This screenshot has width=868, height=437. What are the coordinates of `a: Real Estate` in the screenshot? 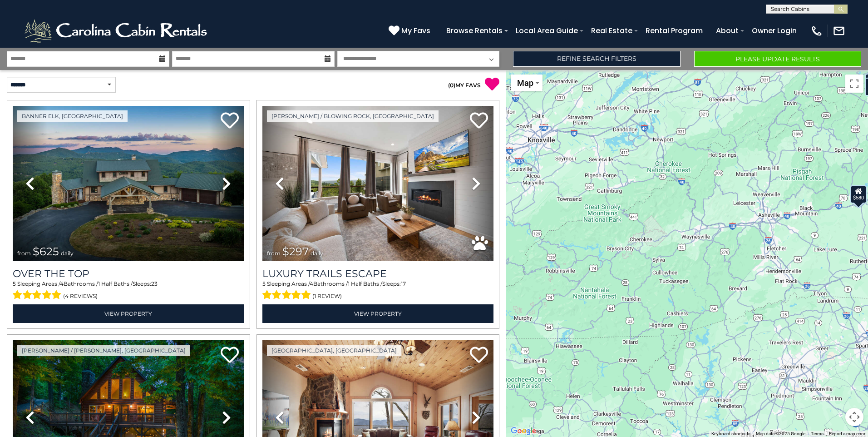 It's located at (612, 30).